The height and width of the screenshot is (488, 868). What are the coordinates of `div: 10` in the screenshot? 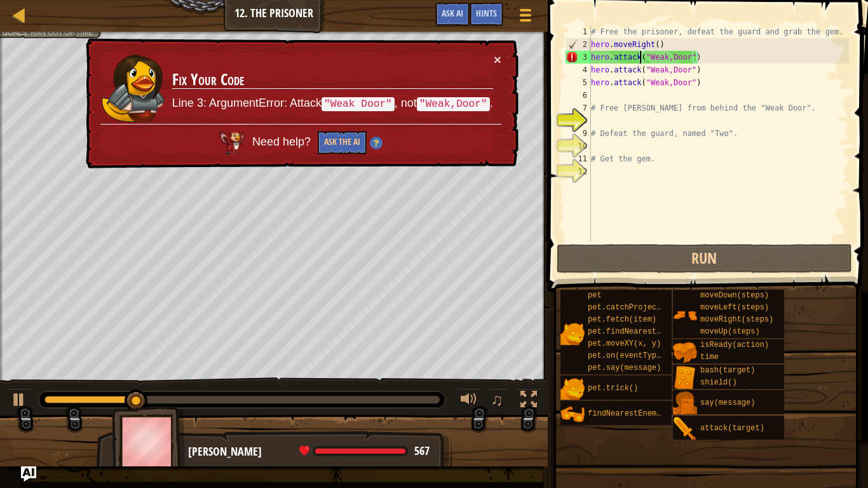 It's located at (578, 146).